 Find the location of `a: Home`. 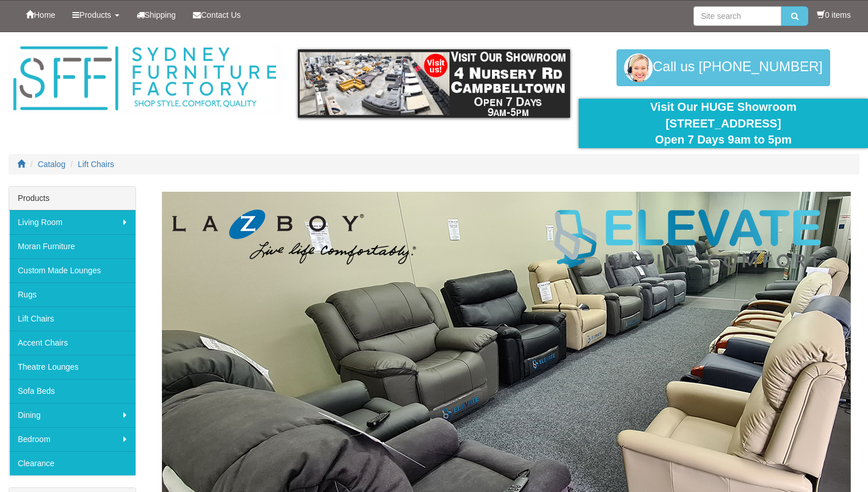

a: Home is located at coordinates (40, 15).